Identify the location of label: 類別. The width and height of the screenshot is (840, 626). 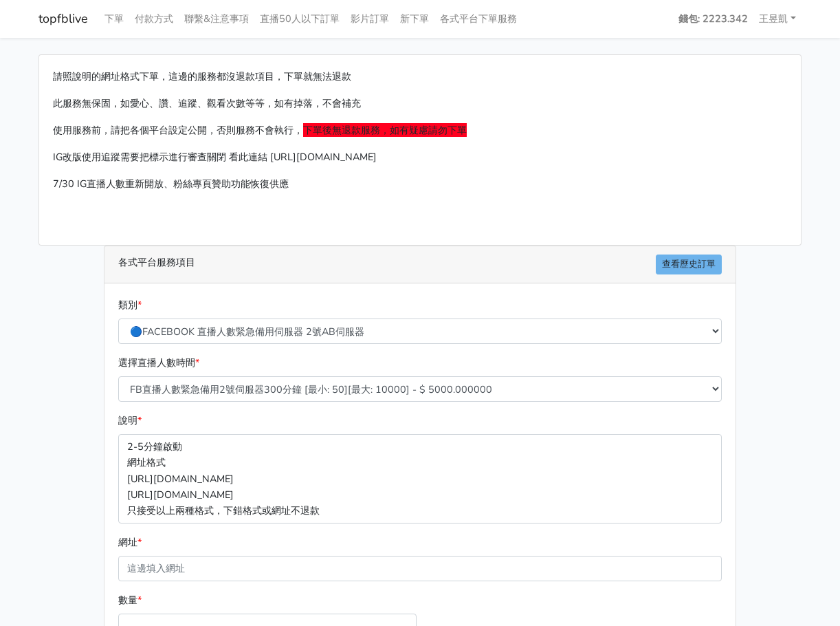
(130, 305).